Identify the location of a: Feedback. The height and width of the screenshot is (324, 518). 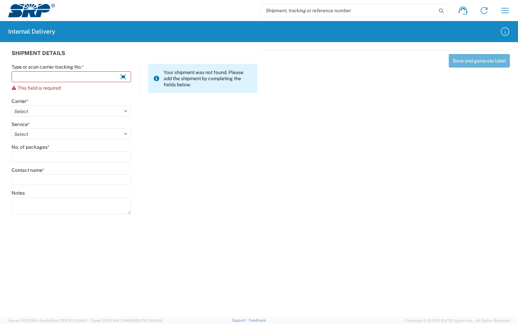
(257, 320).